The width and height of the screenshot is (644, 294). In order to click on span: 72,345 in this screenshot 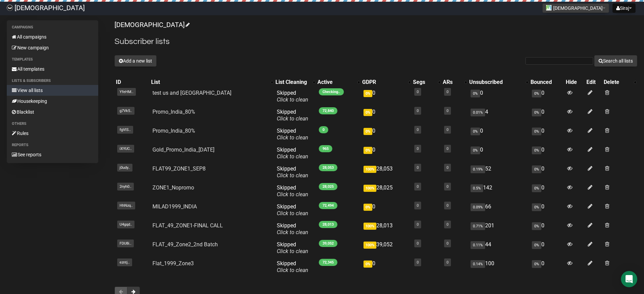, I will do `click(328, 263)`.